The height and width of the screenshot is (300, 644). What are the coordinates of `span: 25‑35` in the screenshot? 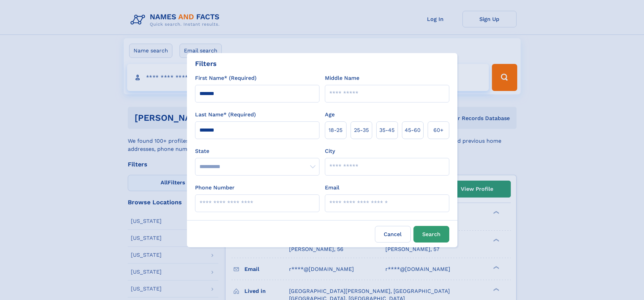 It's located at (362, 130).